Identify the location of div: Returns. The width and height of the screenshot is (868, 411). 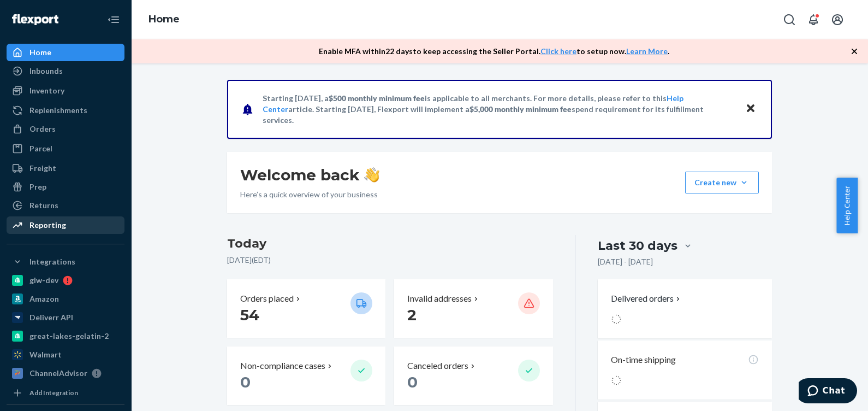
(44, 205).